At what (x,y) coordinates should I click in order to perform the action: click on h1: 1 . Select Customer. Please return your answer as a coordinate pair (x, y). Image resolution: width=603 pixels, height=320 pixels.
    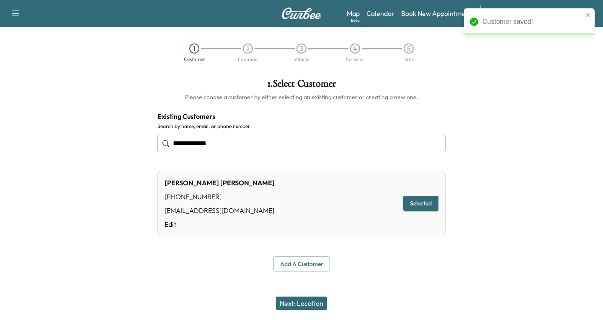
    Looking at the image, I should click on (301, 86).